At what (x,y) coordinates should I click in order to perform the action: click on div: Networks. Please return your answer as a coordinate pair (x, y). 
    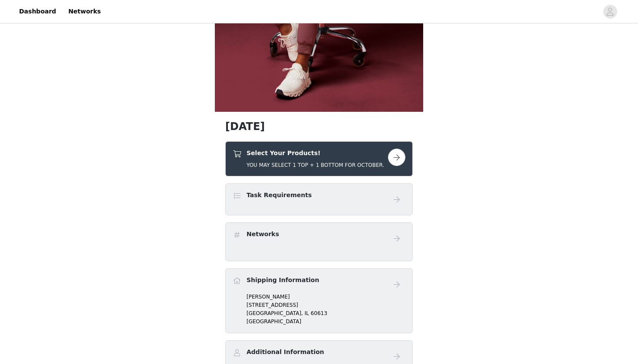
    Looking at the image, I should click on (319, 242).